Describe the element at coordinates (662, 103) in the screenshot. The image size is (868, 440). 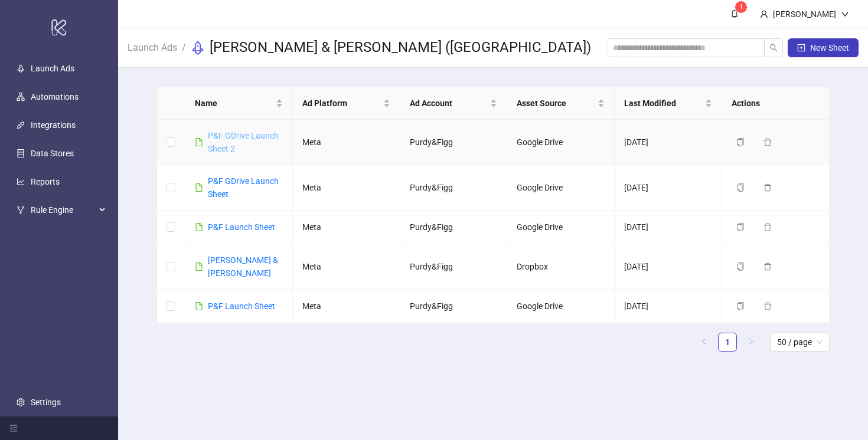
I see `span: Last Modified` at that location.